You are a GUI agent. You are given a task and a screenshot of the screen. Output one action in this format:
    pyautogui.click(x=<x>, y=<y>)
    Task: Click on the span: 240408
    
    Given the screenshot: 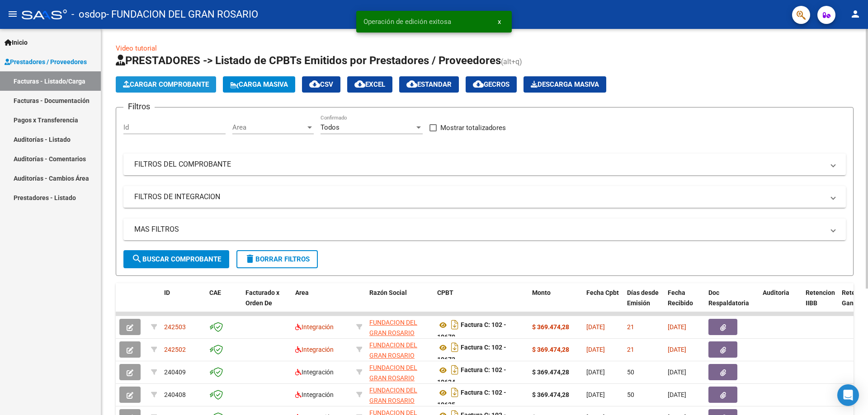 What is the action you would take?
    pyautogui.click(x=175, y=394)
    